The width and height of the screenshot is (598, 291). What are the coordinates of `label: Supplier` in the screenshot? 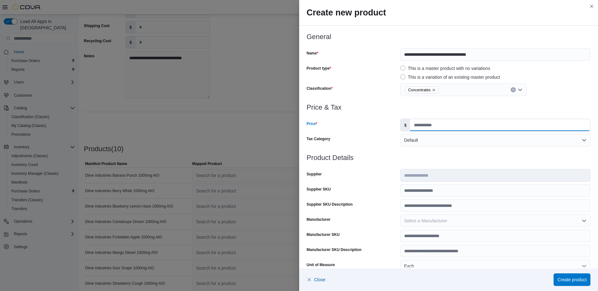 It's located at (314, 174).